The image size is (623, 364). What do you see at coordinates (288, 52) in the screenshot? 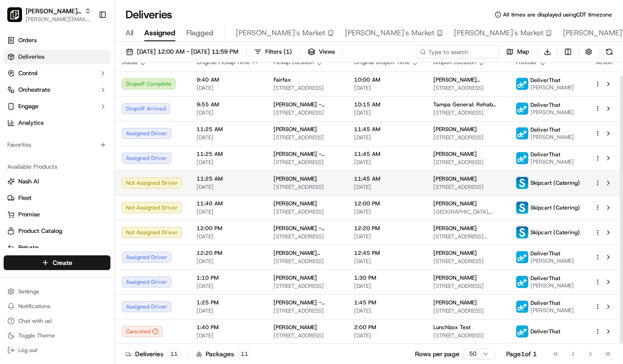
I see `span: ( 1 )` at bounding box center [288, 52].